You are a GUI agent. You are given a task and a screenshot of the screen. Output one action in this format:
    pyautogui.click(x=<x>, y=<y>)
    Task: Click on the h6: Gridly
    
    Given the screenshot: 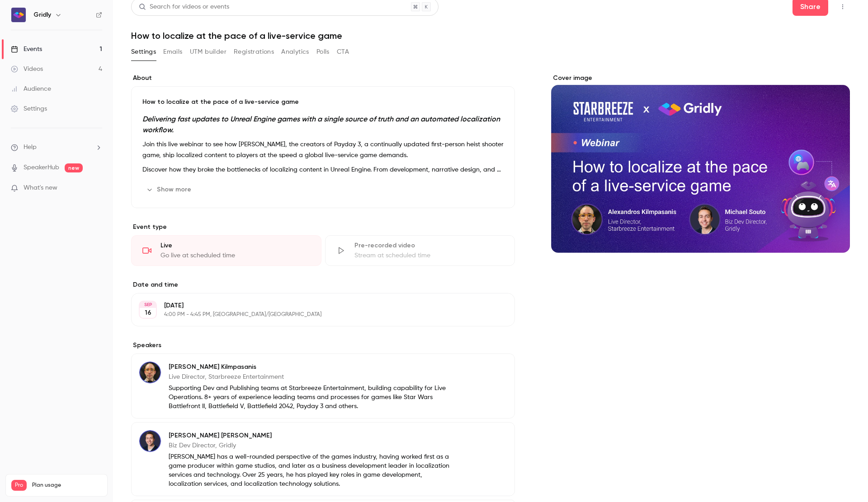 What is the action you would take?
    pyautogui.click(x=42, y=15)
    